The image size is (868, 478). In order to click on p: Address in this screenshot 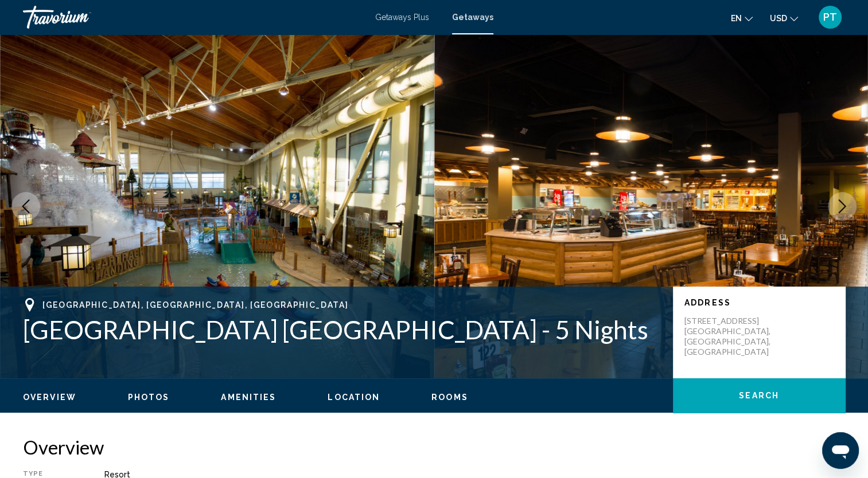, I will do `click(760, 302)`.